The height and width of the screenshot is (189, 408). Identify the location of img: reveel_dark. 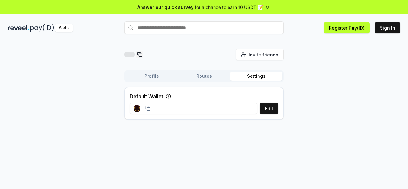
(18, 28).